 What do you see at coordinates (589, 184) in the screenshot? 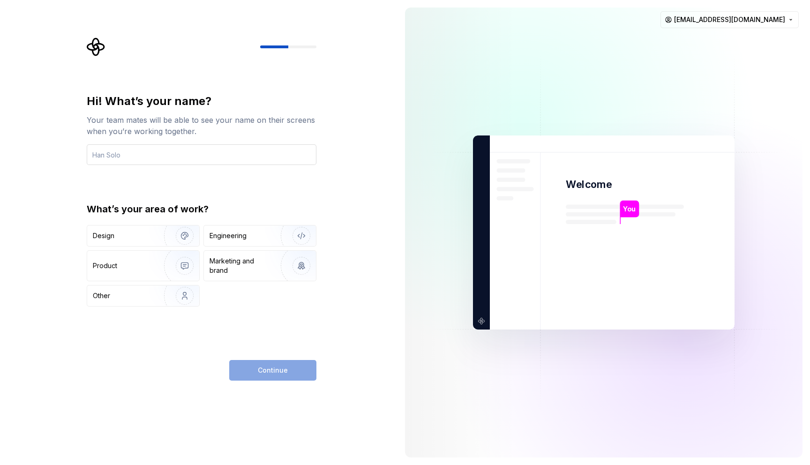
I see `p: Welcome` at bounding box center [589, 184].